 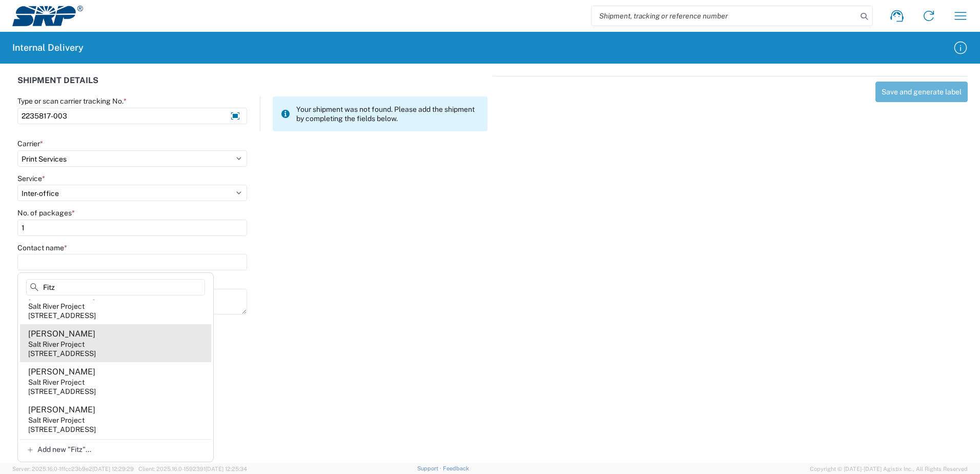 I want to click on img: srp, so click(x=48, y=16).